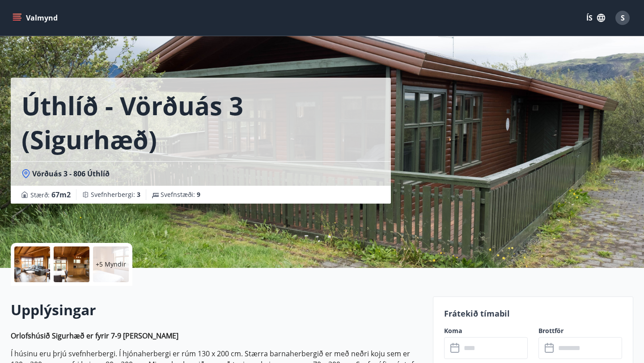 The height and width of the screenshot is (363, 644). What do you see at coordinates (138, 194) in the screenshot?
I see `span: 3` at bounding box center [138, 194].